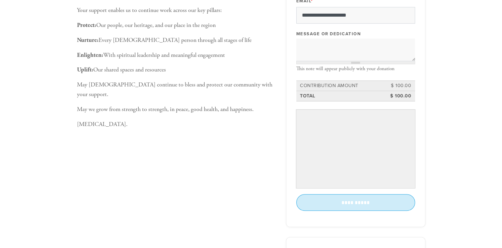 Image resolution: width=502 pixels, height=248 pixels. Describe the element at coordinates (341, 86) in the screenshot. I see `td: Contribution Amount` at that location.